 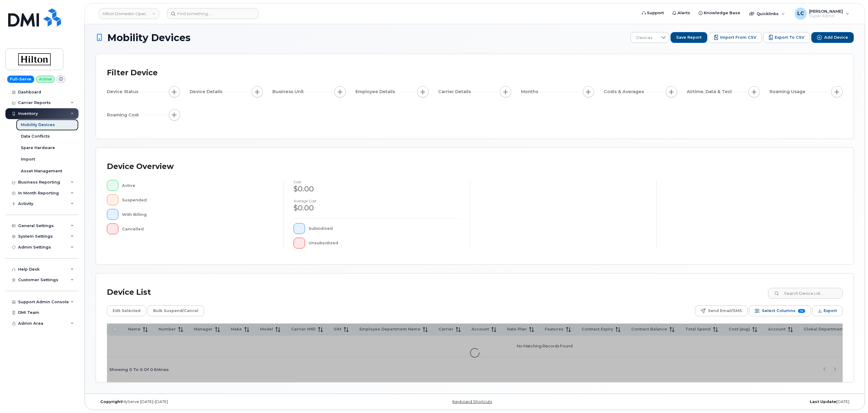 I want to click on div: Subsidized, so click(x=385, y=228).